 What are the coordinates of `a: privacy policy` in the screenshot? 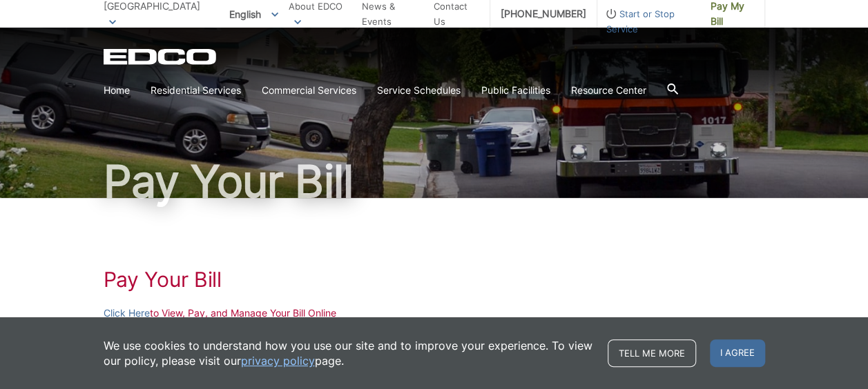 It's located at (278, 361).